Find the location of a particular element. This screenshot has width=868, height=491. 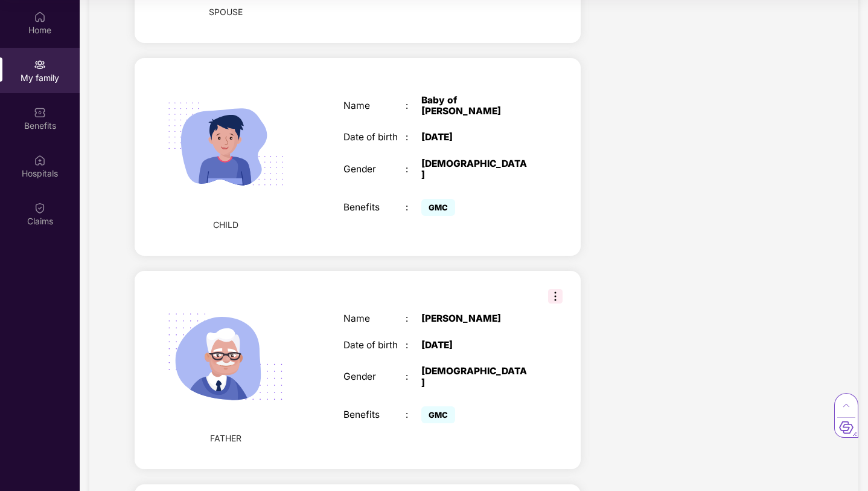

img: svg+xml;base64,PHN2ZyB3aWR0aD0iMjAiIGhlaWdodD0iMjAiIHZpZXdCb3g9IjAgMCAyMCAyMCIgZmlsbD0ibm9uZSIgeG... is located at coordinates (40, 65).